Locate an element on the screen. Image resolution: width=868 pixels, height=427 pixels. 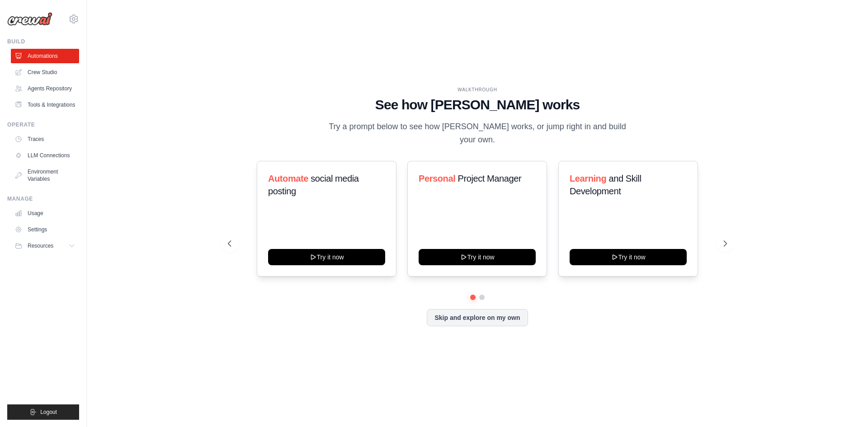
a: Crew Studio is located at coordinates (45, 72).